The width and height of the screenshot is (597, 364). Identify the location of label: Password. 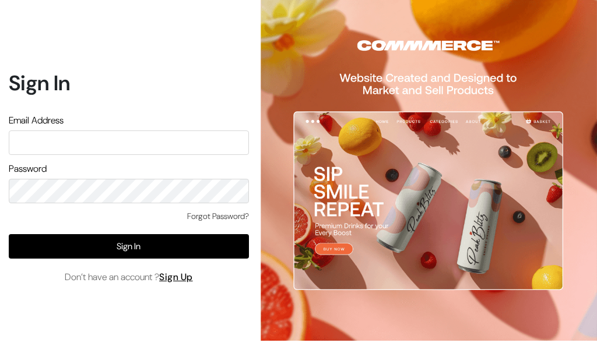
(27, 169).